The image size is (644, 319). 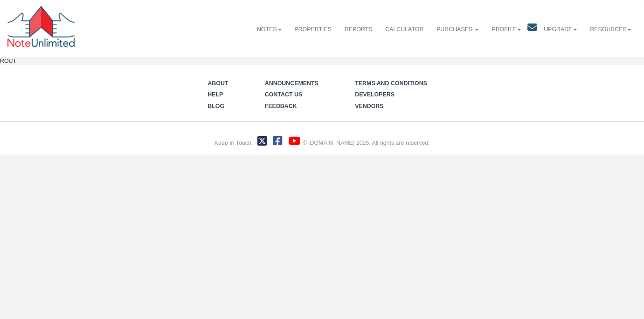 I want to click on a: Notes, so click(x=269, y=29).